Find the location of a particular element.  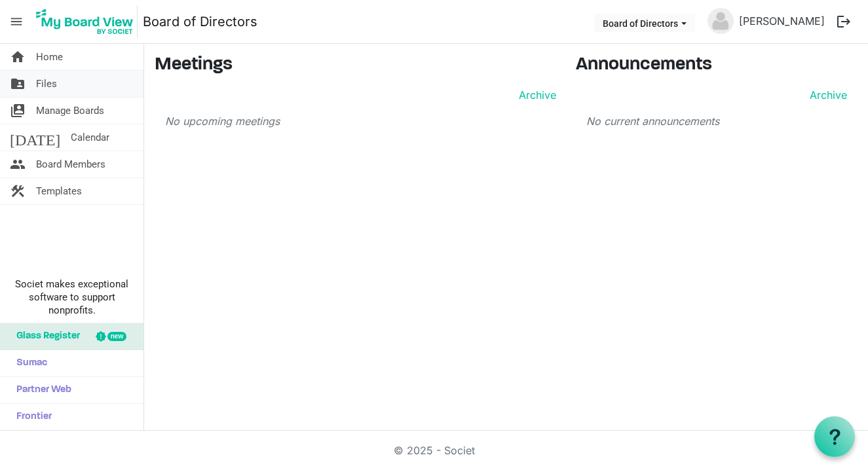

span: Societ makes exceptional software to support nonprofits. is located at coordinates (71, 298).